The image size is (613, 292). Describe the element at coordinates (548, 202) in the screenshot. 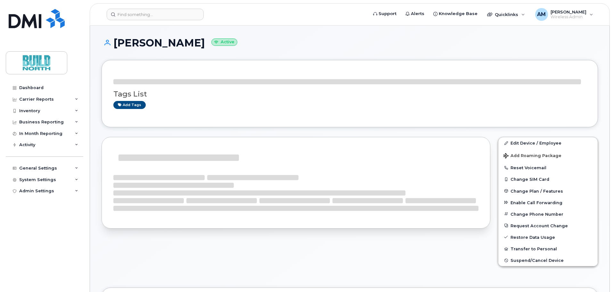

I see `button: Enable Call Forwarding` at that location.